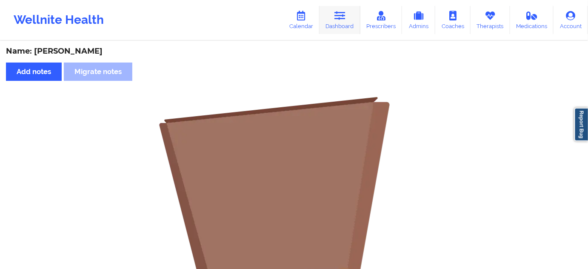 Image resolution: width=588 pixels, height=269 pixels. I want to click on a: Coaches, so click(453, 20).